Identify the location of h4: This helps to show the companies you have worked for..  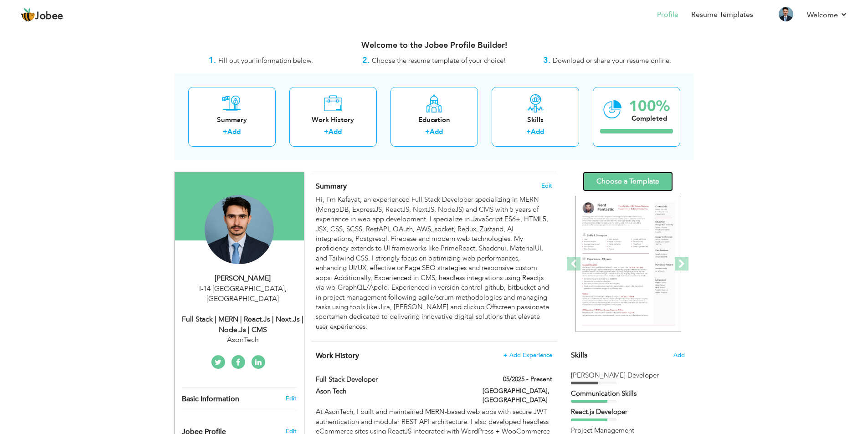
(434, 356).